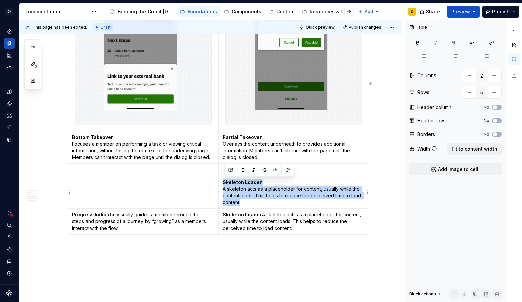 The height and width of the screenshot is (302, 522). Describe the element at coordinates (9, 140) in the screenshot. I see `div: Data sources` at that location.